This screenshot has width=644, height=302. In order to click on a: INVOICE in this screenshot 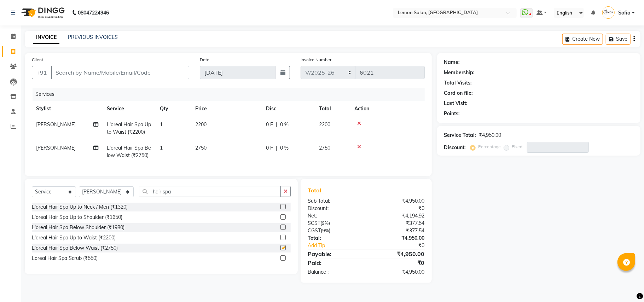, I will do `click(46, 37)`.